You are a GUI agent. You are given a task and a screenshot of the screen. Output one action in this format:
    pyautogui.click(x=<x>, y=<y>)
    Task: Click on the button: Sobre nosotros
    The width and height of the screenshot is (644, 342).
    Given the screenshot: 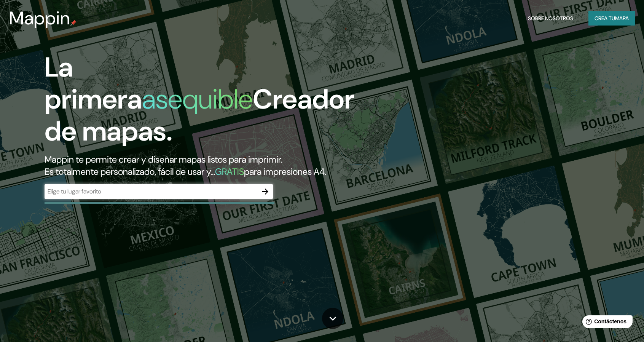 What is the action you would take?
    pyautogui.click(x=550, y=18)
    